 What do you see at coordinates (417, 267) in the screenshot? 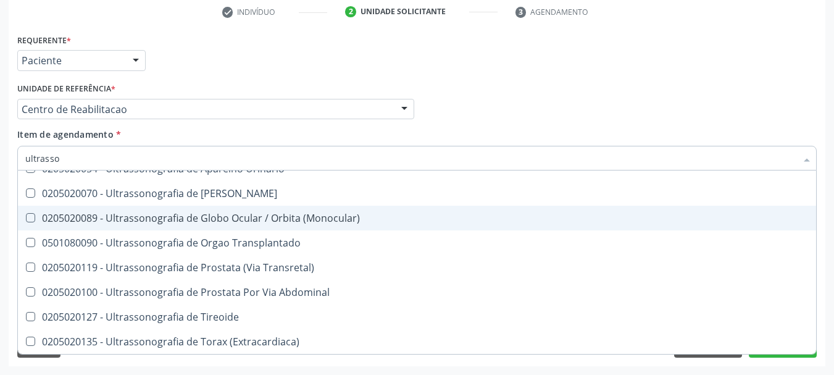
I see `div: 0205020119 - Ultrassonografia de Prostata (Via Transretal)` at bounding box center [417, 267].